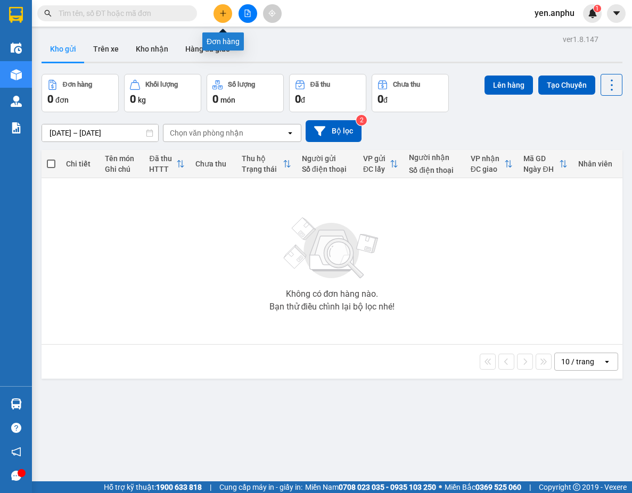 The image size is (632, 493). I want to click on button: file-add, so click(247, 13).